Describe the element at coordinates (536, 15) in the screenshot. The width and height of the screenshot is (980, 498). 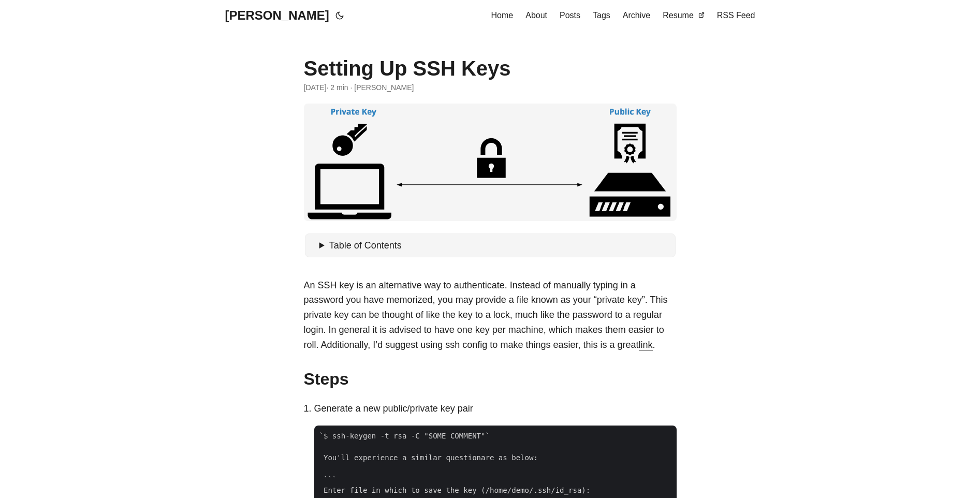
I see `span: About` at that location.